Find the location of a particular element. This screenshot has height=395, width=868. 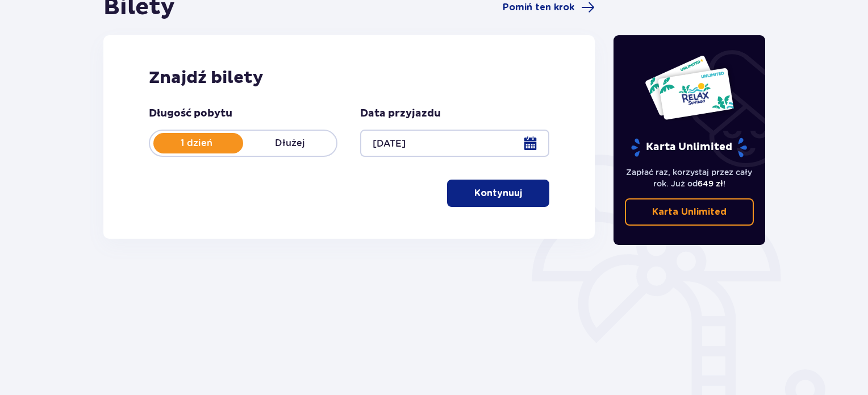

span: 649 zł is located at coordinates (710, 184).